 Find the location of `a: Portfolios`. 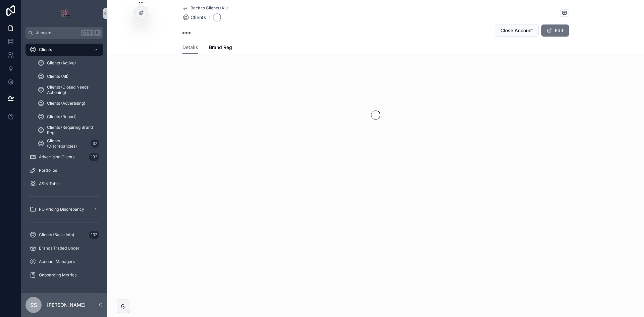

a: Portfolios is located at coordinates (65, 170).